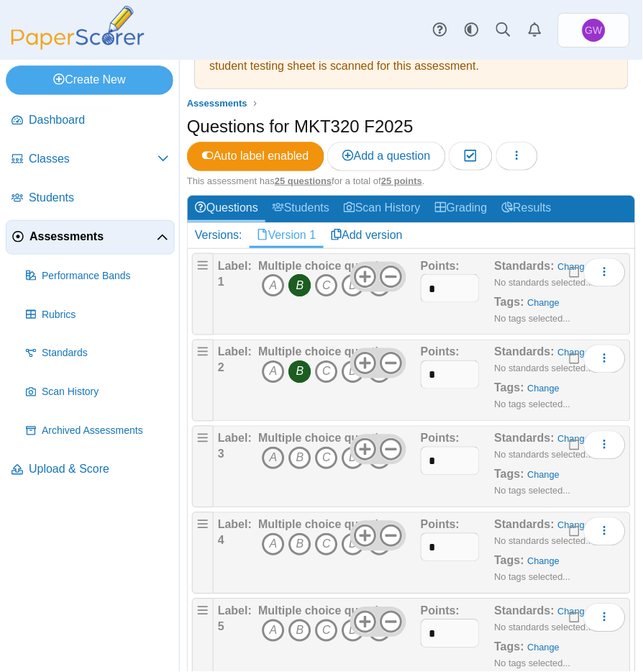  I want to click on a: Performance Bands, so click(97, 277).